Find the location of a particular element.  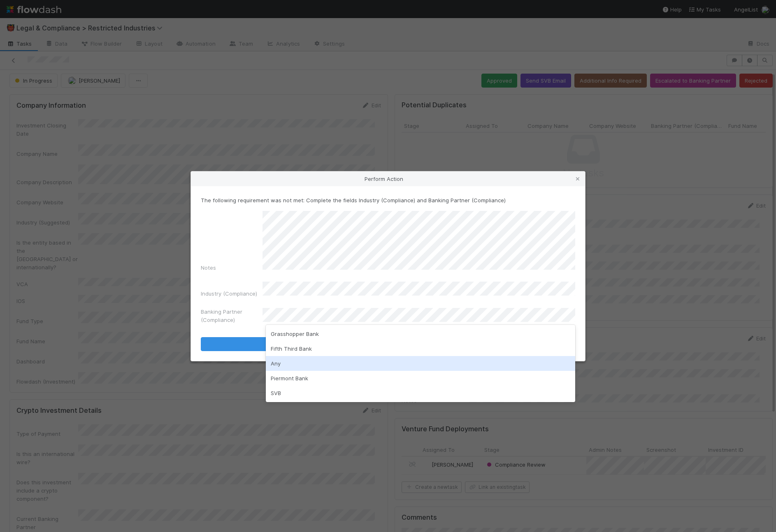

div: Perform Action is located at coordinates (388, 179).